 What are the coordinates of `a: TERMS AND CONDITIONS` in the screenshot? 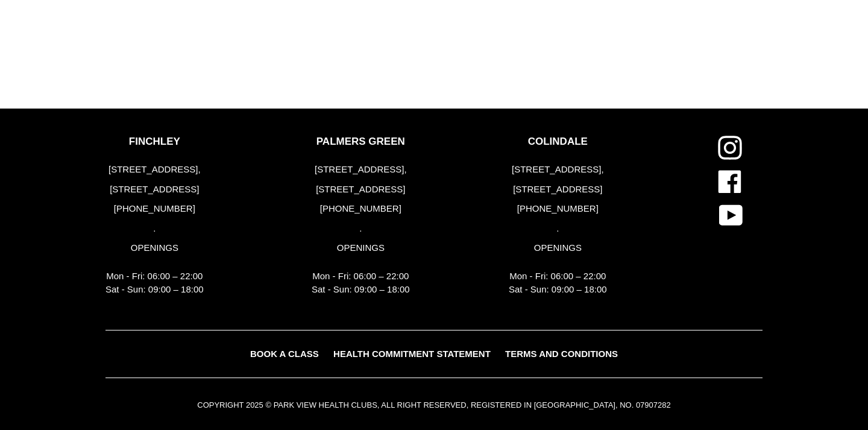 It's located at (561, 354).